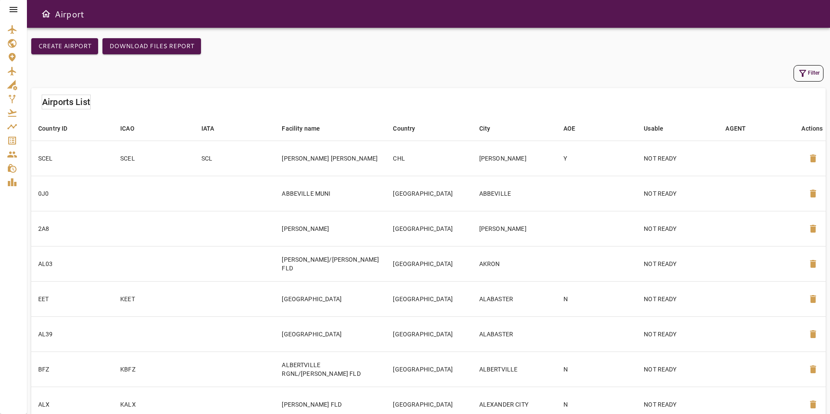 This screenshot has width=830, height=414. I want to click on button: Filter, so click(809, 73).